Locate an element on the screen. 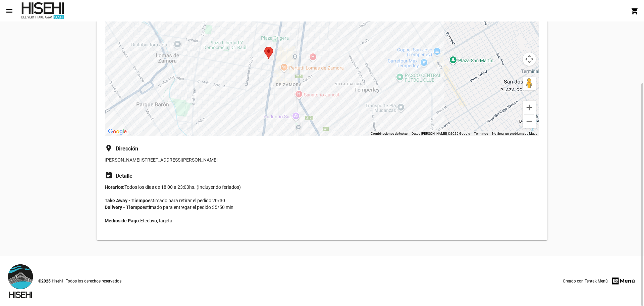 Image resolution: width=644 pixels, height=306 pixels. p: Todos los días de 18:00 a 23:00hs. (Incluyendo feriados) estimado para retirar el pedido 20/30 es... is located at coordinates (322, 208).